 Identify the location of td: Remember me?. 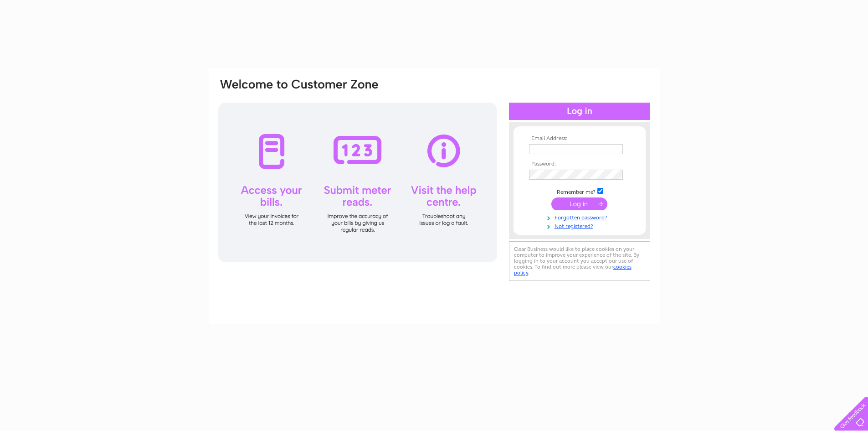
(579, 191).